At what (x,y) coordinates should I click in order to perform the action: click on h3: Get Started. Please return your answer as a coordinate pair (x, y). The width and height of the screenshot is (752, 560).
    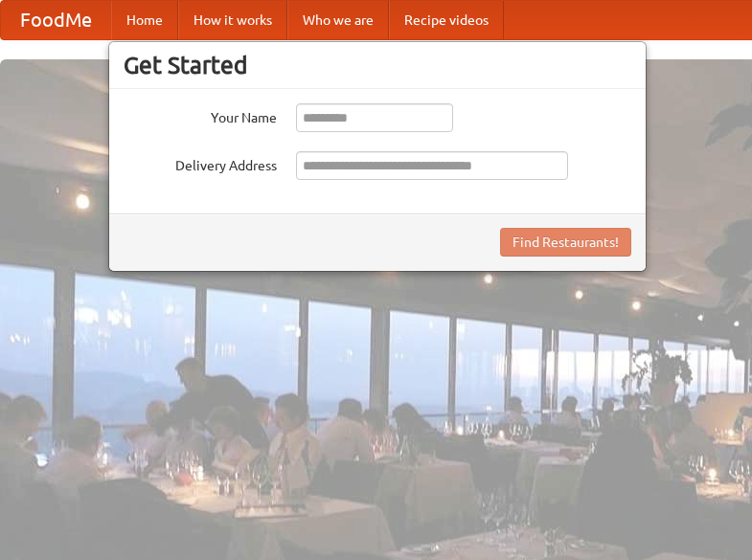
    Looking at the image, I should click on (377, 65).